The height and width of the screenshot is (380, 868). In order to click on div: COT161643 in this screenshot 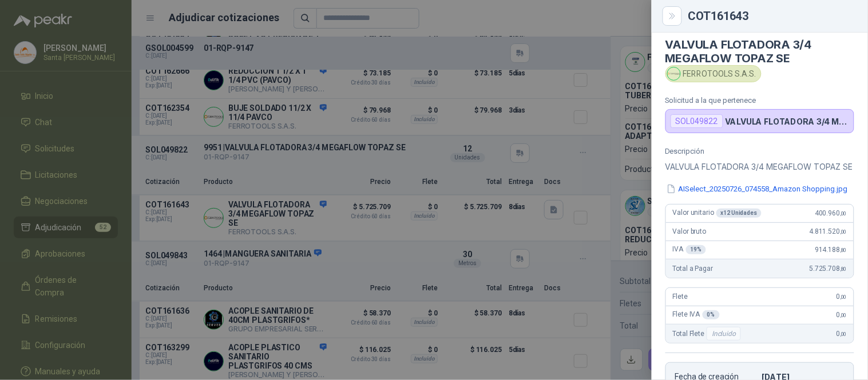, I will do `click(771, 16)`.